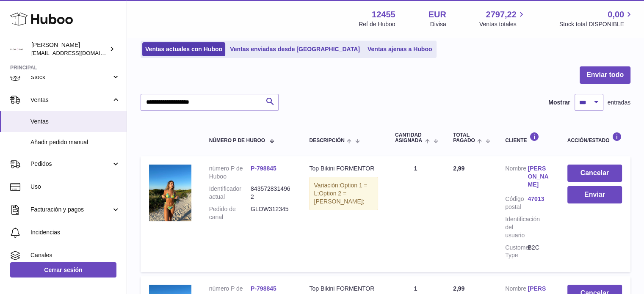  I want to click on span: Incidencias, so click(76, 232).